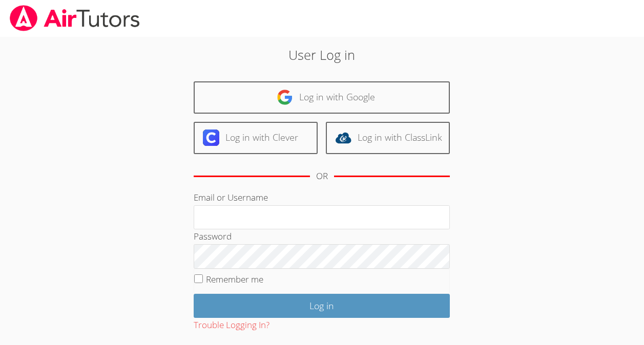 Image resolution: width=644 pixels, height=345 pixels. I want to click on div: OR, so click(322, 177).